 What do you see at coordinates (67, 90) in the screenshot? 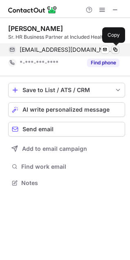
I see `button: save-profile-one-click` at bounding box center [67, 90].